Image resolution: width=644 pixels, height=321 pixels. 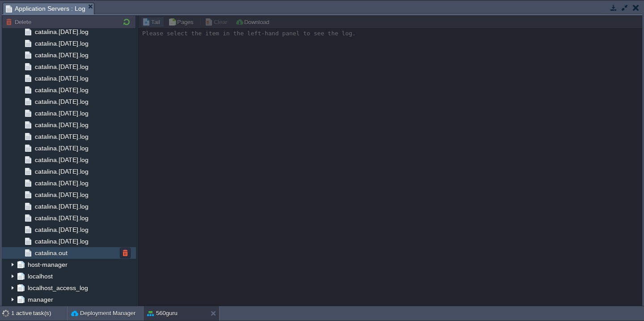 What do you see at coordinates (103, 314) in the screenshot?
I see `button: Deployment Manager` at bounding box center [103, 314].